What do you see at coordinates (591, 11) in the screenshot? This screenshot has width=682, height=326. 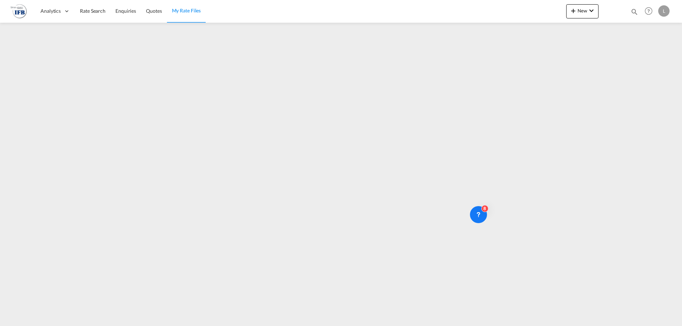 I see `md-icon: icon-chevron-down` at bounding box center [591, 11].